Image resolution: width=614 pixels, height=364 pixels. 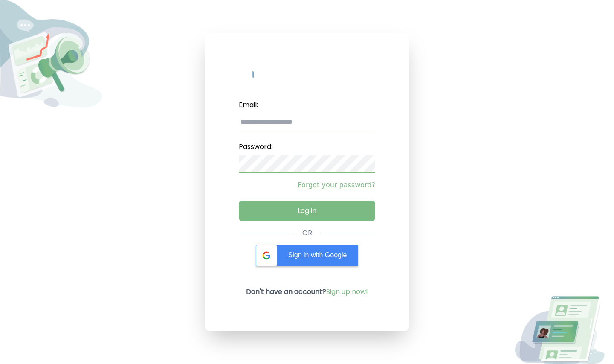 What do you see at coordinates (307, 105) in the screenshot?
I see `label: Email:` at bounding box center [307, 105].